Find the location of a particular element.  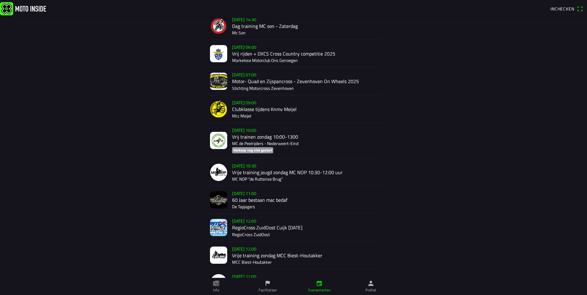

img: blYthksgOceLkNu2ej2JKmd89r2Pk2JqgKxchyE3.jpg is located at coordinates (218, 255).